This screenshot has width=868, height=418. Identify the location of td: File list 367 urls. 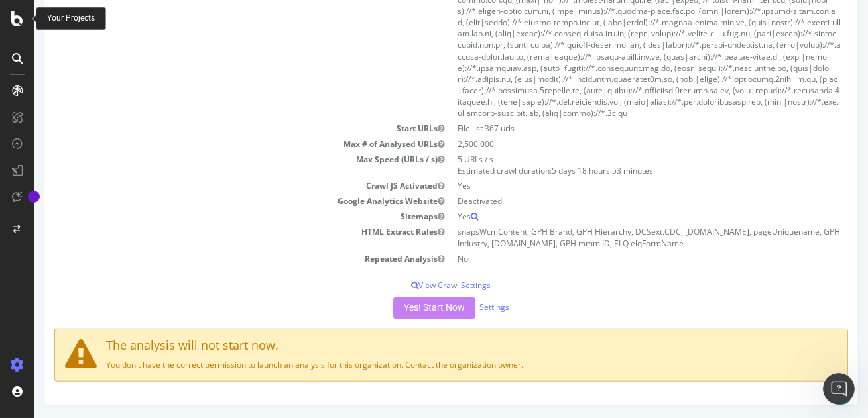
(615, 128).